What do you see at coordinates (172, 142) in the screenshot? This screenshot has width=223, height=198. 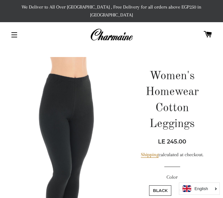 I see `span: LE 245.00` at bounding box center [172, 142].